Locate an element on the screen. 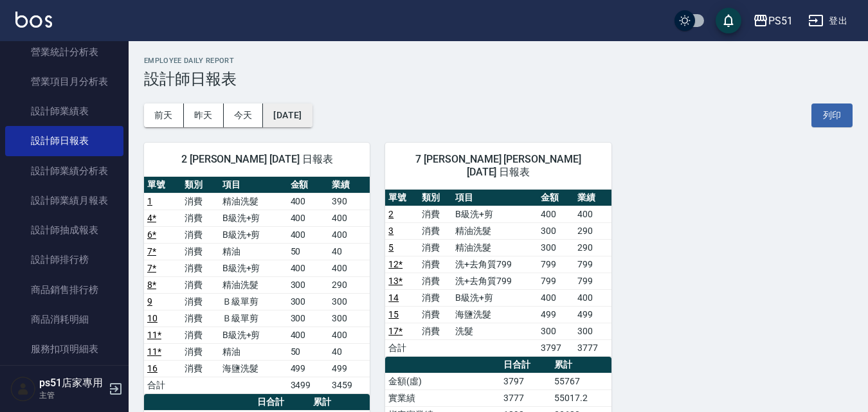  h5: ps51店家專用 is located at coordinates (72, 383).